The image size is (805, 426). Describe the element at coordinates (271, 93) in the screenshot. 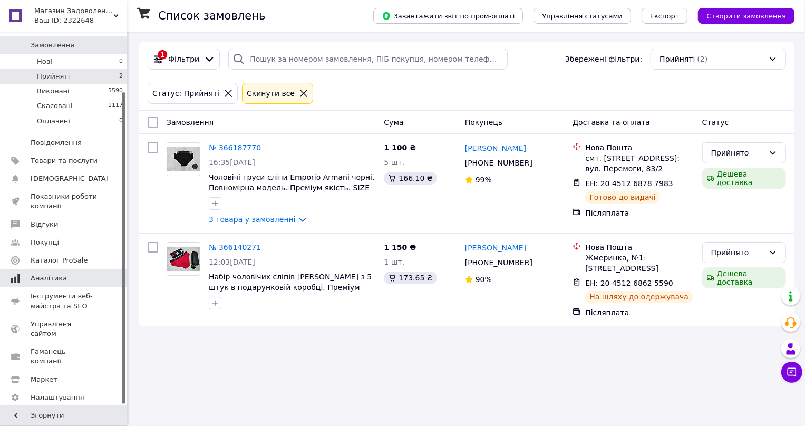

I see `div: Cкинути все` at that location.